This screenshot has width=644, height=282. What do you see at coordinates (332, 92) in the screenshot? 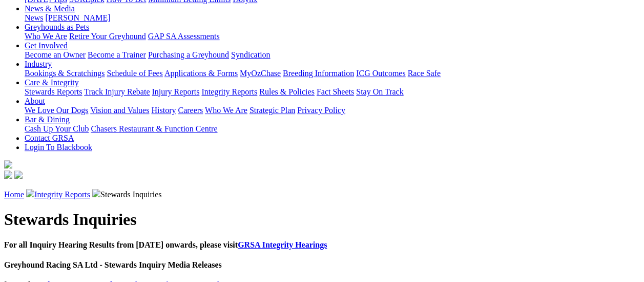
I see `div: Care & Integrity` at bounding box center [332, 92].